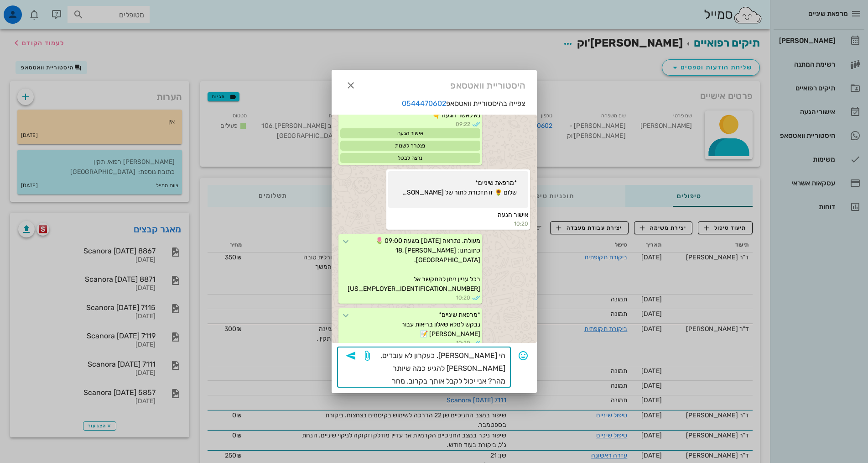 The image size is (868, 463). Describe the element at coordinates (512, 214) in the screenshot. I see `span: אישור הגעה` at that location.